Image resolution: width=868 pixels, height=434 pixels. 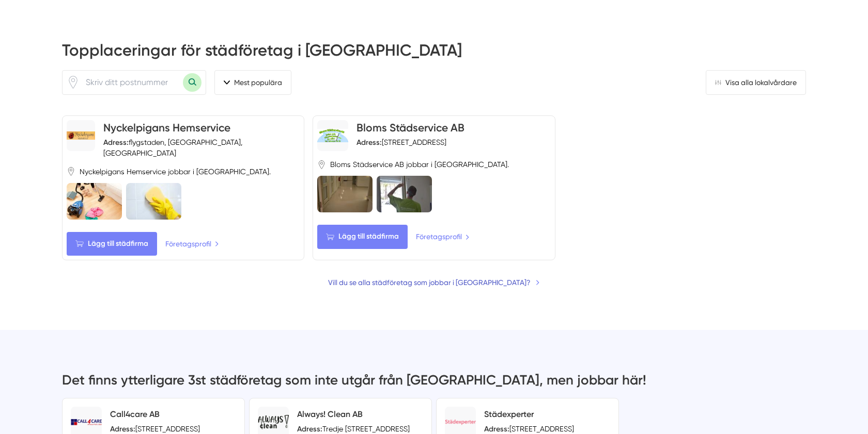 I want to click on img: Call4care AB logotyp, so click(x=87, y=423).